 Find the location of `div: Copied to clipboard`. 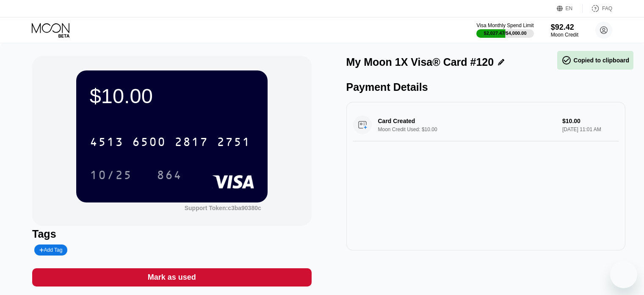

div: Copied to clipboard is located at coordinates (595, 60).